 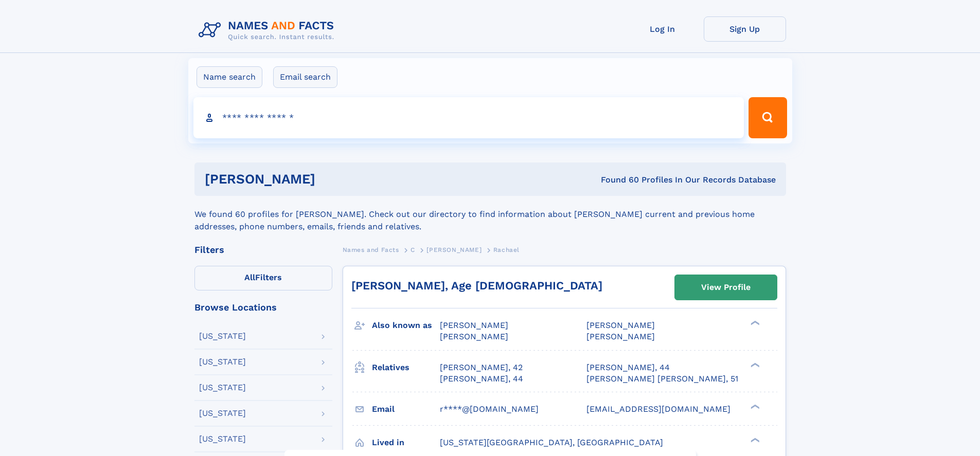 What do you see at coordinates (371, 249) in the screenshot?
I see `a: Names and Facts` at bounding box center [371, 249].